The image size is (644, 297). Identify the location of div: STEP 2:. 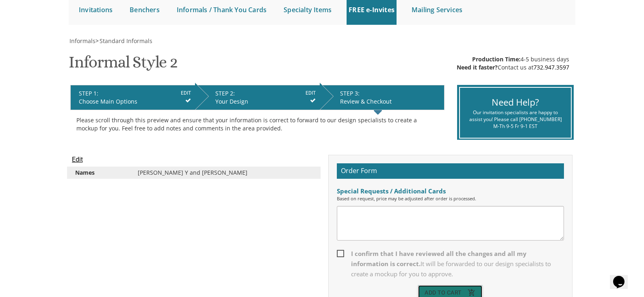
(265, 93).